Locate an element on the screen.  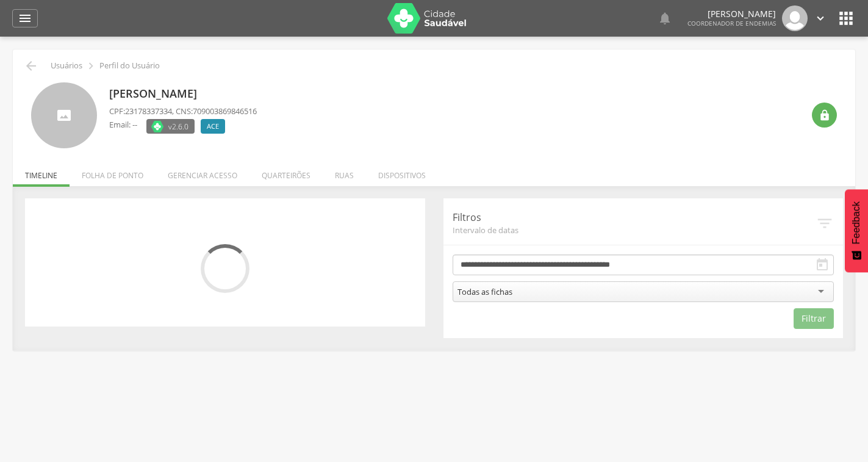
span: Intervalo de datas is located at coordinates (634, 230).